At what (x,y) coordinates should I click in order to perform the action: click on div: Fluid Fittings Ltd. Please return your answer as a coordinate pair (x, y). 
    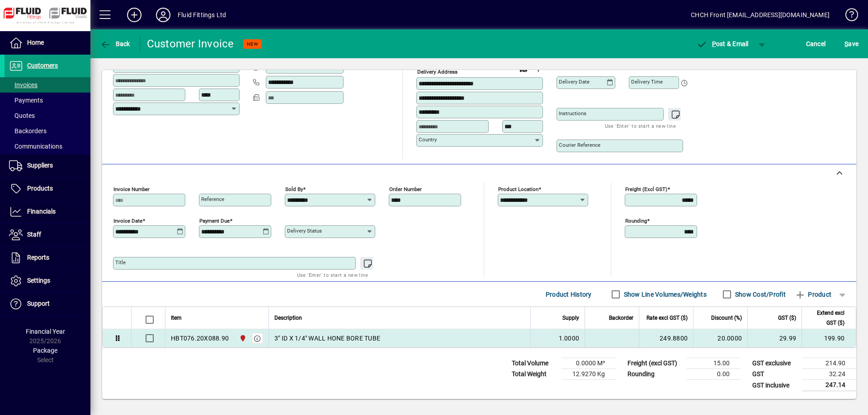
    Looking at the image, I should click on (202, 15).